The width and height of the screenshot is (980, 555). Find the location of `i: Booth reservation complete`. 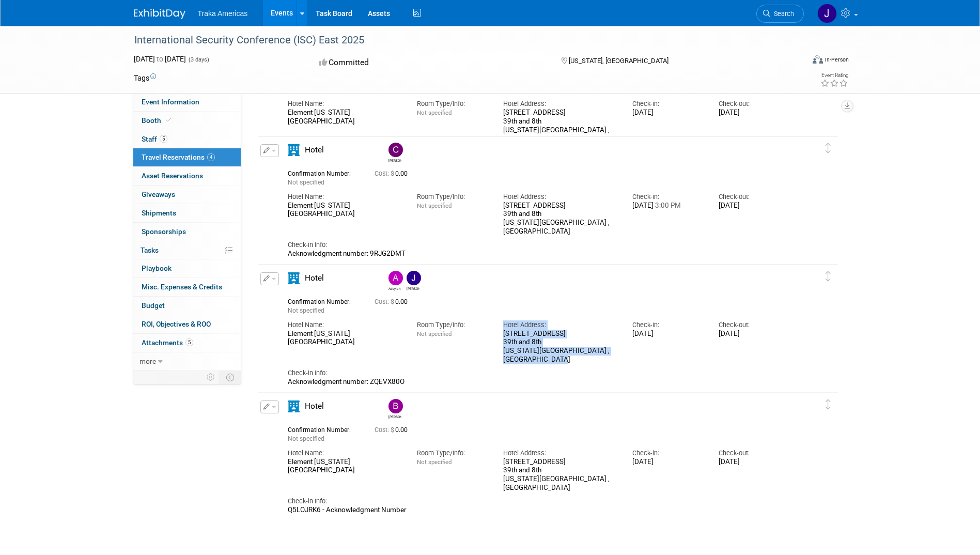

i: Booth reservation complete is located at coordinates (168, 120).